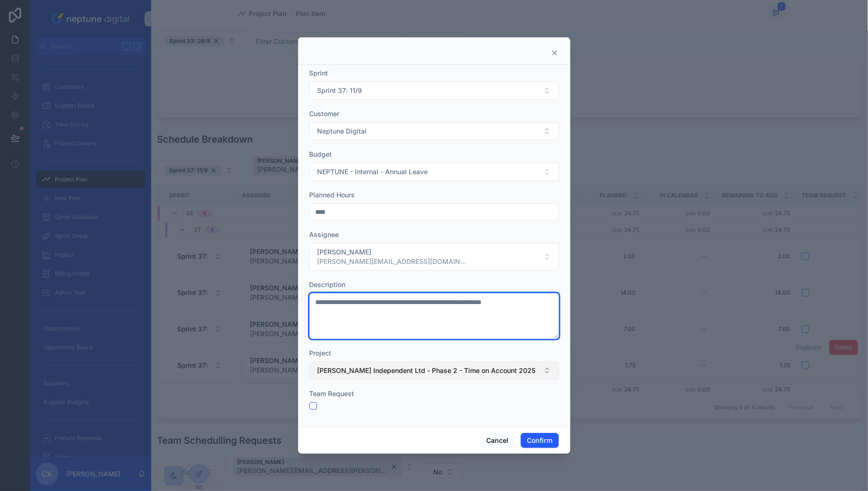  What do you see at coordinates (373, 172) in the screenshot?
I see `span: NEPTUNE - Internal - Annual Leave` at bounding box center [373, 172].